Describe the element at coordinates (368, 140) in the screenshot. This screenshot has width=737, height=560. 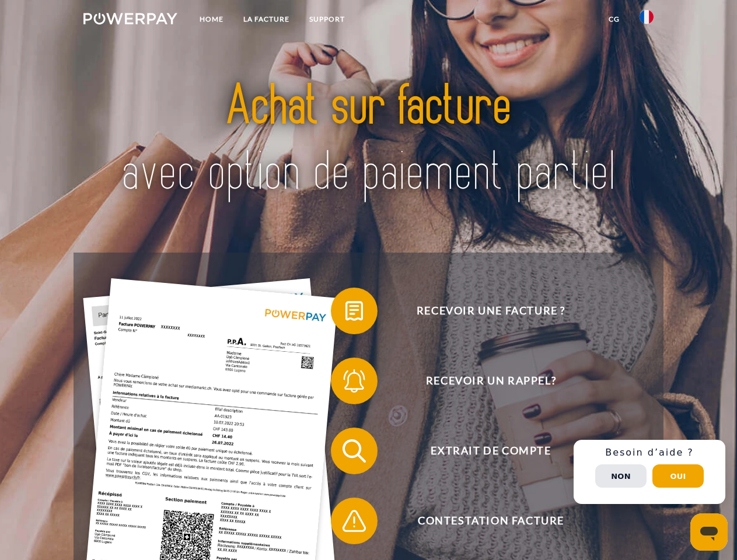
I see `img: title-powerpay_fr.svg` at that location.